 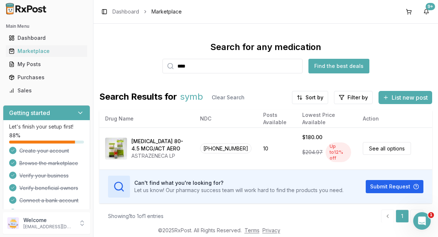 What do you see at coordinates (13, 223) in the screenshot?
I see `img: User avatar` at bounding box center [13, 223].